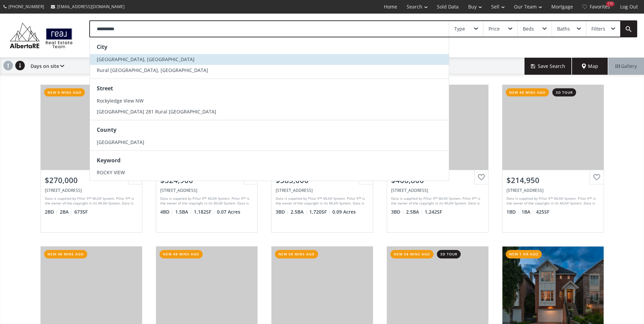 This screenshot has height=324, width=644. I want to click on div: 170, so click(610, 3).